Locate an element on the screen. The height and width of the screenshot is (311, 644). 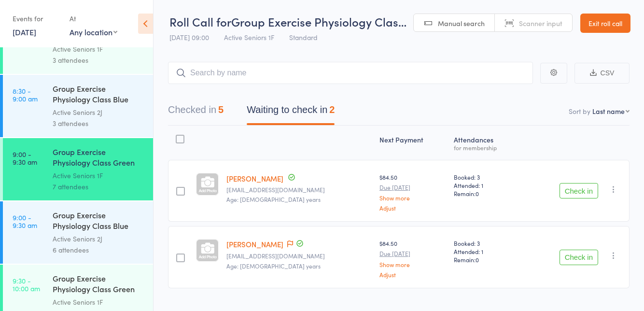
div: for membership is located at coordinates (486, 147).